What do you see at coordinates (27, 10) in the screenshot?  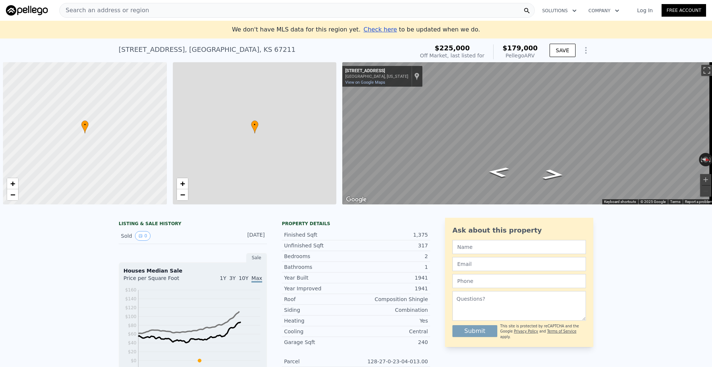 I see `img: Pellego` at bounding box center [27, 10].